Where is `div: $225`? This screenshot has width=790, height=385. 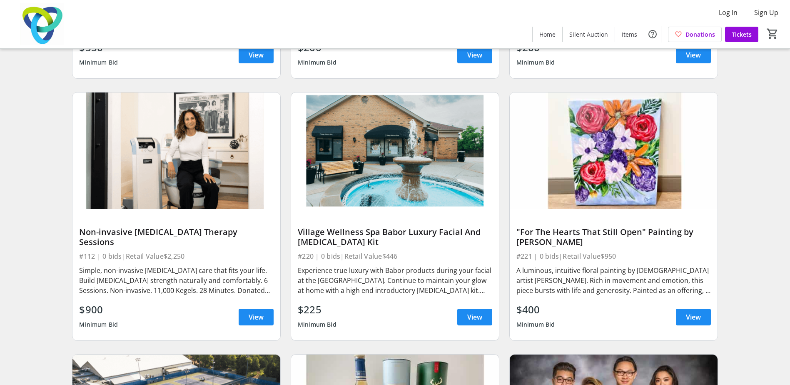
div: $225 is located at coordinates (317, 309).